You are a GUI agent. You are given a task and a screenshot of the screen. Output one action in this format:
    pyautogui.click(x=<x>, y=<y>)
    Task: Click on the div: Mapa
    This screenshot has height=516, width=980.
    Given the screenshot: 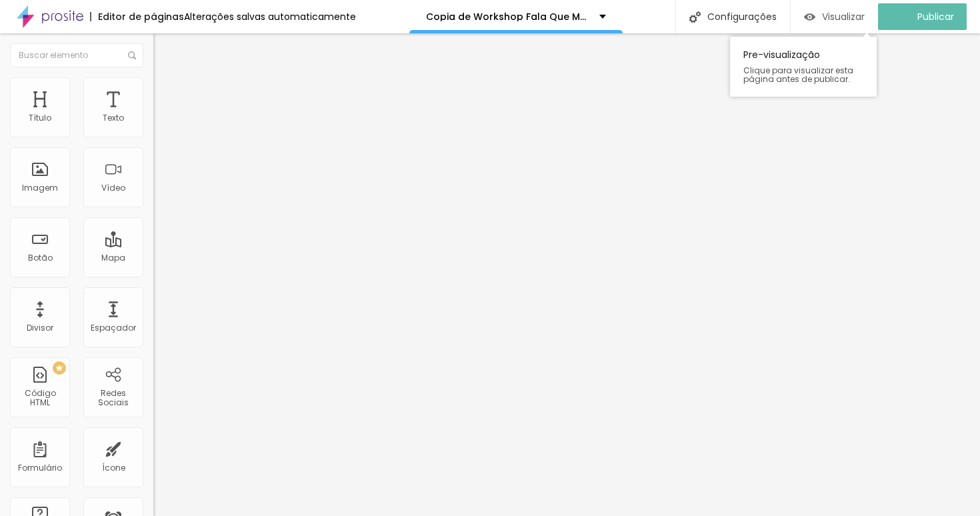 What is the action you would take?
    pyautogui.click(x=113, y=258)
    